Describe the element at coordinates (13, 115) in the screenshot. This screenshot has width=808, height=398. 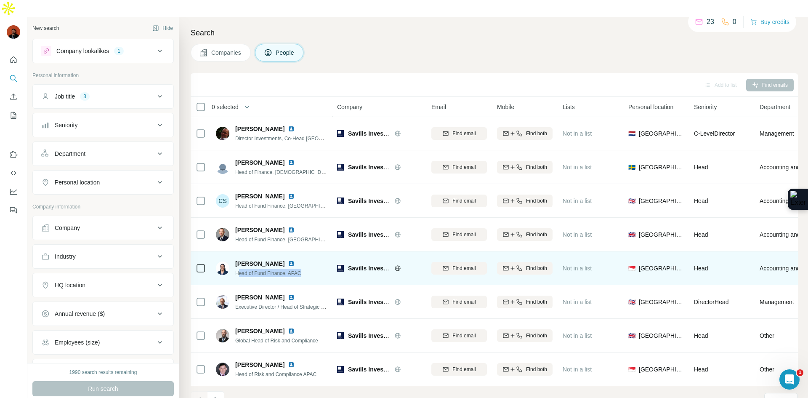
I see `button: My lists` at that location.